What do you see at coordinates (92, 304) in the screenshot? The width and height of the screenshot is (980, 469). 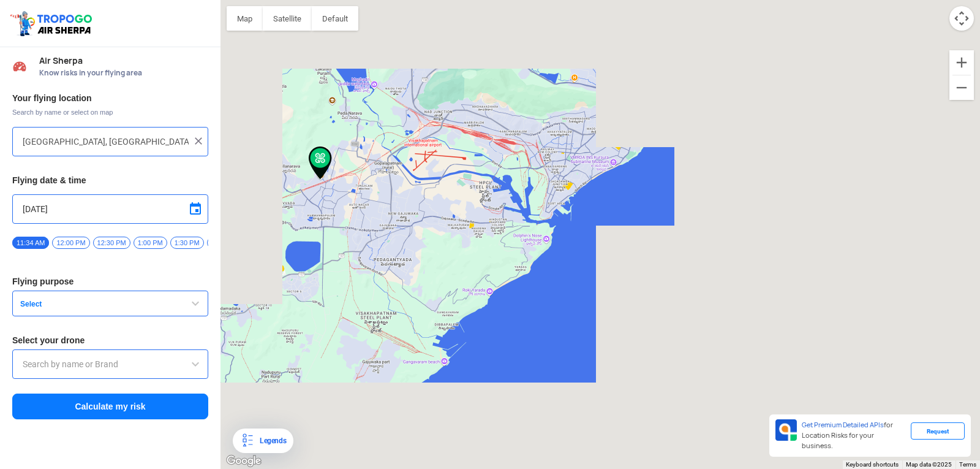 I see `span: Select` at bounding box center [92, 304].